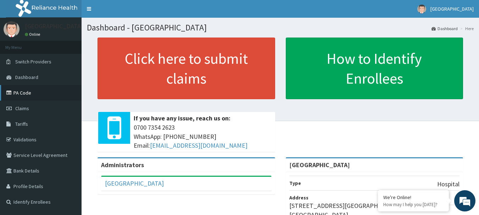 The width and height of the screenshot is (479, 215). What do you see at coordinates (466, 28) in the screenshot?
I see `li: Here` at bounding box center [466, 28].